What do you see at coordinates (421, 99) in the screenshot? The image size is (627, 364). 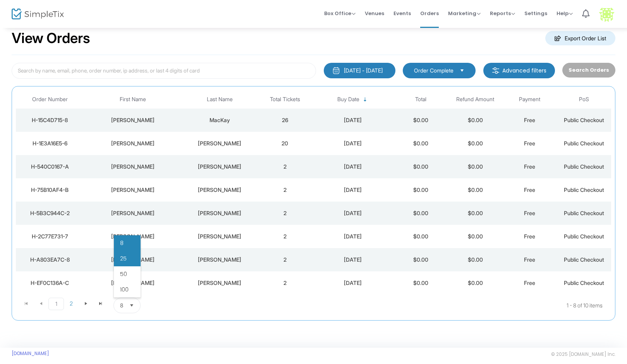 I see `th: Total` at bounding box center [421, 99].